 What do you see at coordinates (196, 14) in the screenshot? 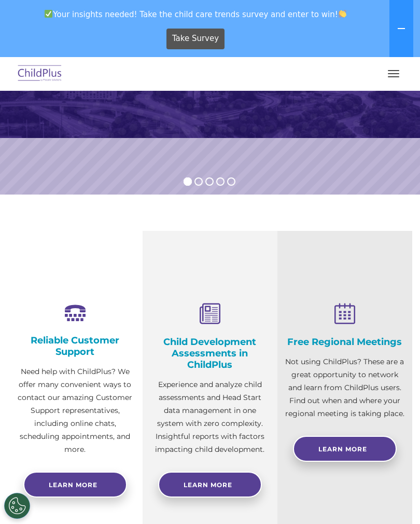
I see `span: Your insights needed! Take the child care trends survey and enter to win!` at bounding box center [196, 14].